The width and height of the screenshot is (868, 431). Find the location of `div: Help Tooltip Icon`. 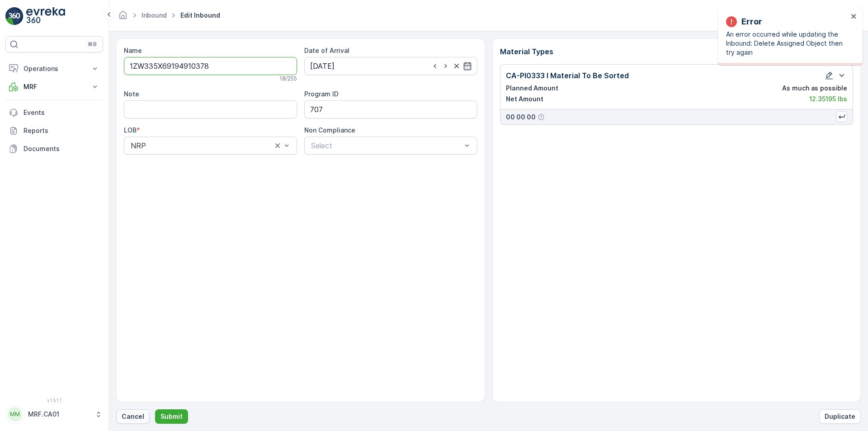

div: Help Tooltip Icon is located at coordinates (541, 118).